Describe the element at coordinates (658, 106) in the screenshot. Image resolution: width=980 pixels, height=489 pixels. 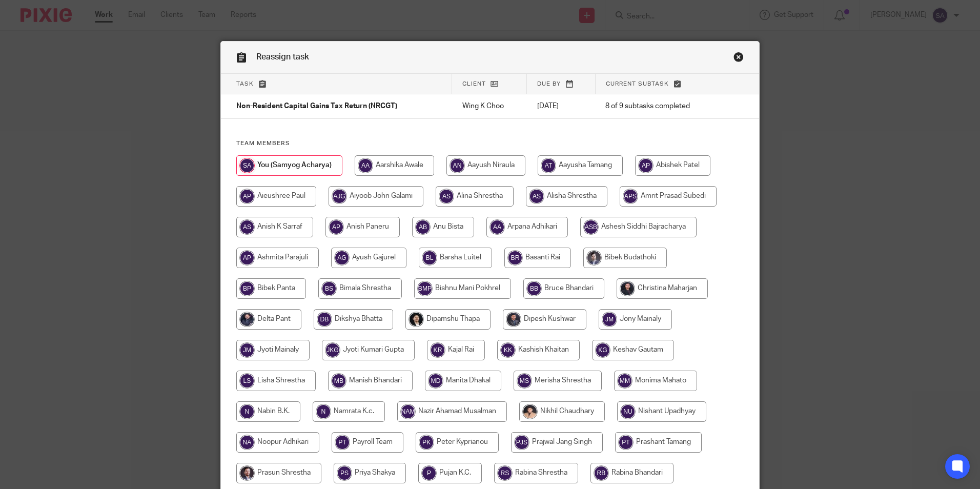
I see `td: 8 of 9 subtasks completed` at that location.